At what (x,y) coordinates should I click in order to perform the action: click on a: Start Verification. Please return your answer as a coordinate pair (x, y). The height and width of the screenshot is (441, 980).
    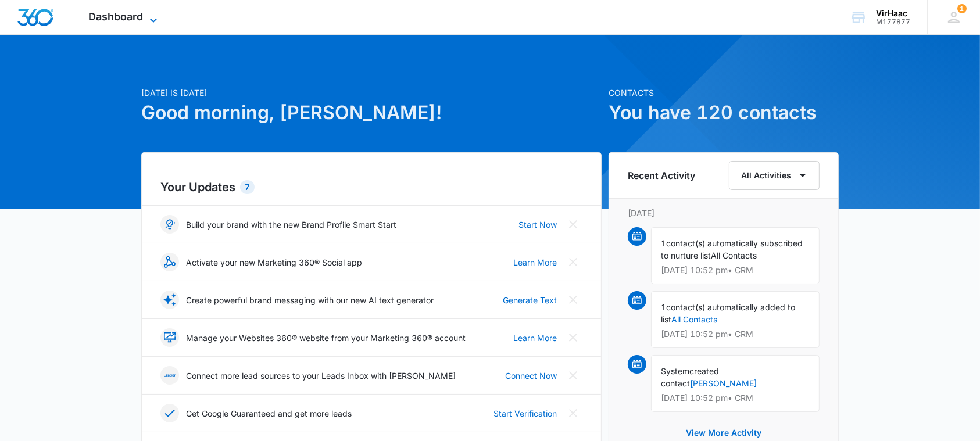
    Looking at the image, I should click on (525, 413).